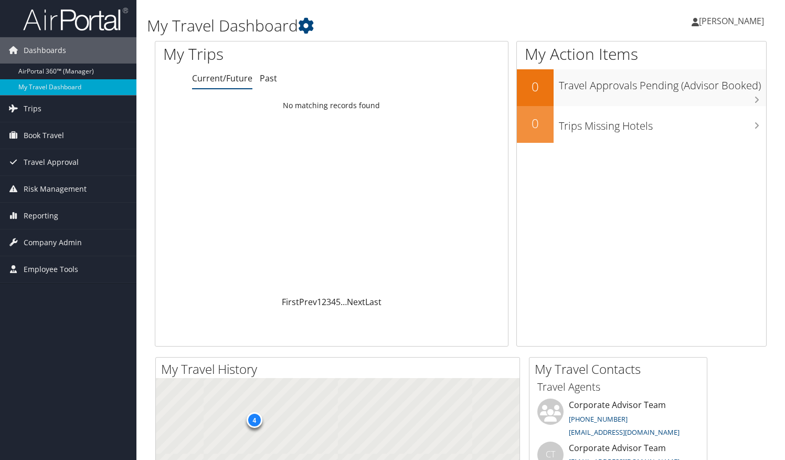 This screenshot has width=785, height=460. I want to click on h1: My Action Items, so click(642, 54).